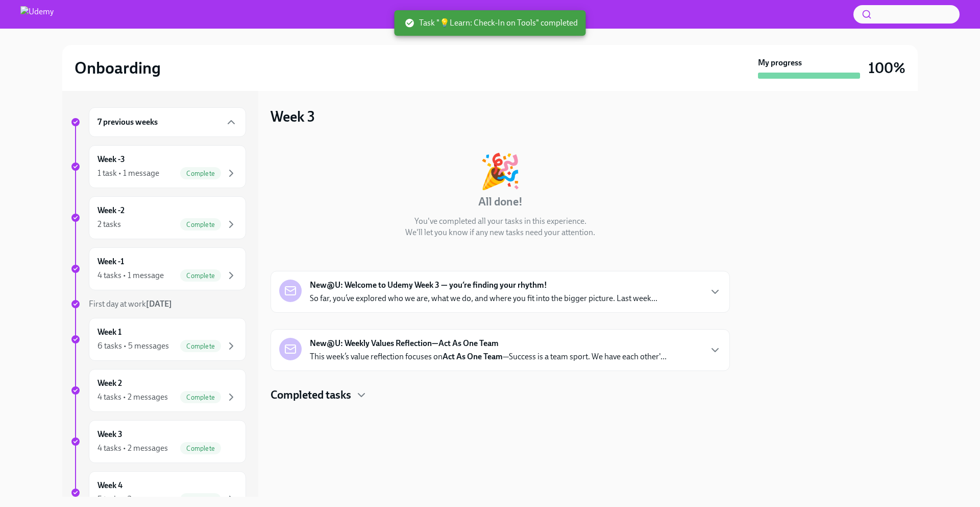  What do you see at coordinates (118, 68) in the screenshot?
I see `h2: Onboarding` at bounding box center [118, 68].